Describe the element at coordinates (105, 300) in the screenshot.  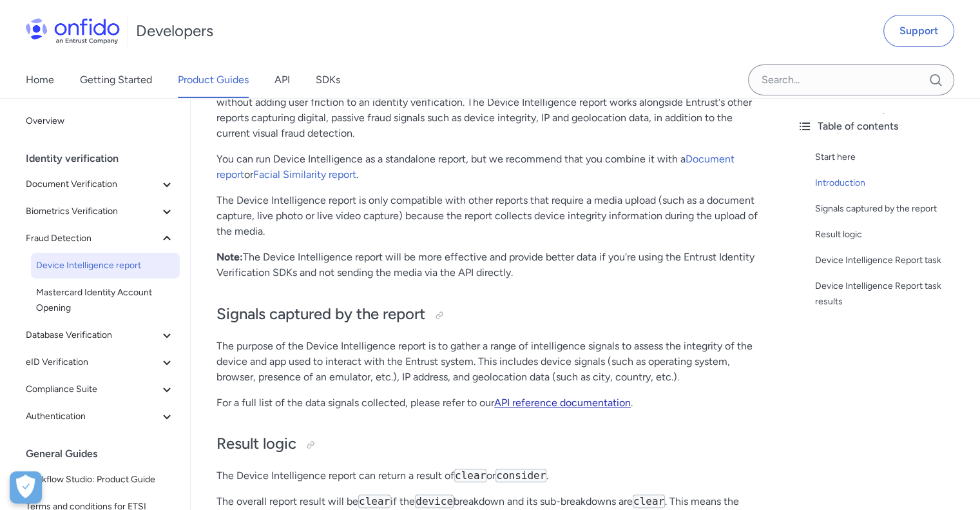
I see `a: Mastercard Identity Account Opening` at that location.